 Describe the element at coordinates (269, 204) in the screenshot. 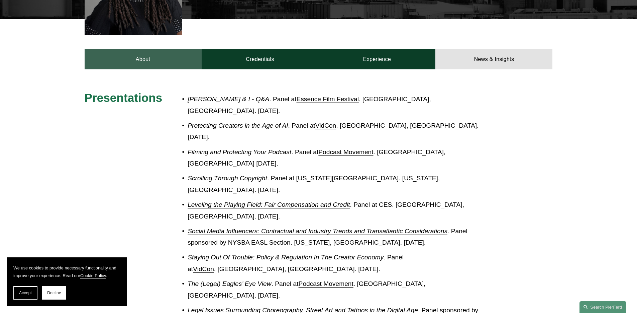

I see `a: Leveling the Playing Field: Fair Compensation and Credit` at that location.